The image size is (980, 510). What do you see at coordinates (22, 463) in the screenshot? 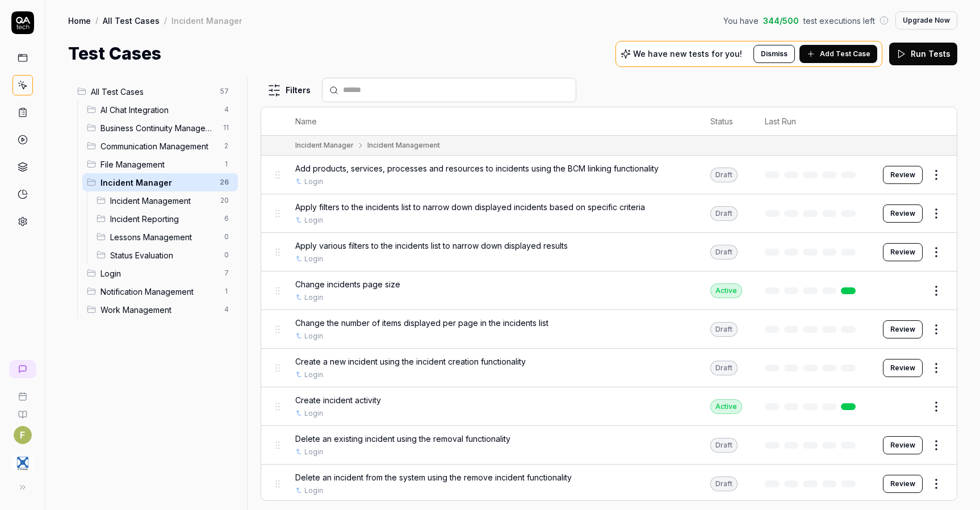
I see `img: 4C Strategies Logo` at bounding box center [22, 463].